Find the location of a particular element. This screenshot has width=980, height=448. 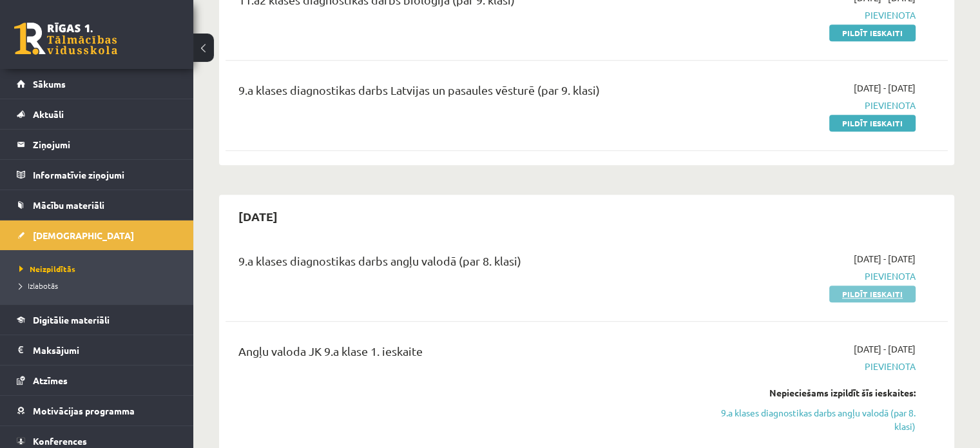

legend: Informatīvie ziņojumi is located at coordinates (105, 175).